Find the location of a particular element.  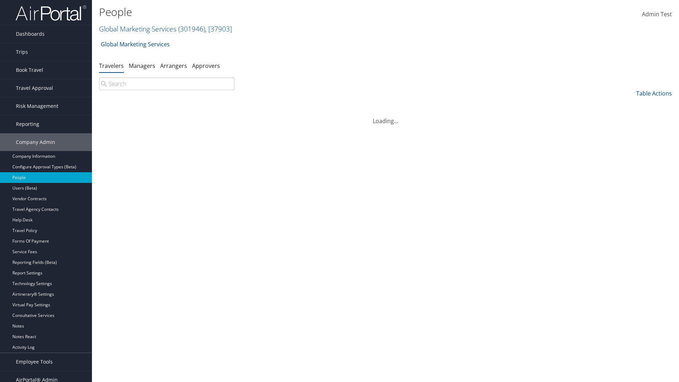

a: Travelers is located at coordinates (111, 66).